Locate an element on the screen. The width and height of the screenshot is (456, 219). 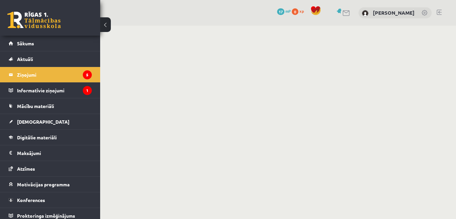
span: mP is located at coordinates (288, 11).